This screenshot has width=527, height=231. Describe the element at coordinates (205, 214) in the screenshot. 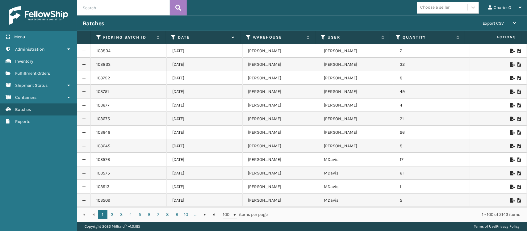

I see `span: Go to the next page` at that location.